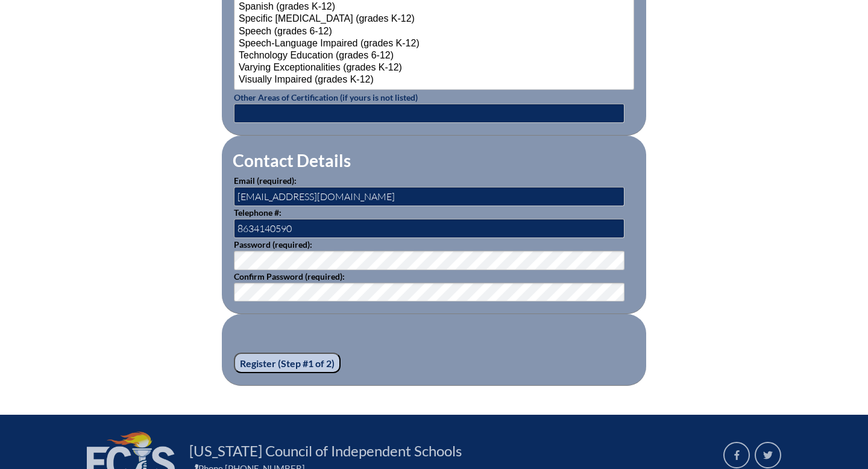 The height and width of the screenshot is (469, 868). Describe the element at coordinates (434, 32) in the screenshot. I see `option: Speech (grades 6-12)` at that location.